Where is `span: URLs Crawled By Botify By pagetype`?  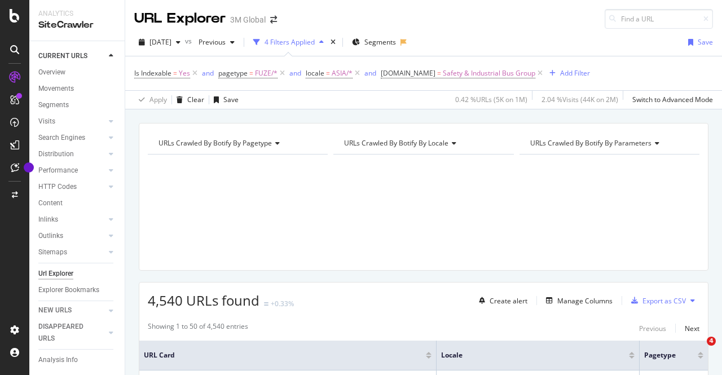
span: URLs Crawled By Botify By pagetype is located at coordinates (215, 143).